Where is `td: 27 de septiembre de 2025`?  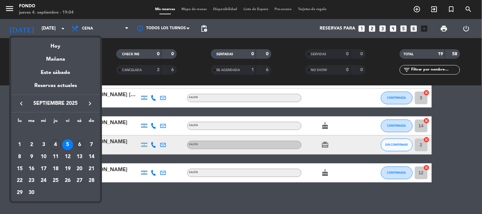
td: 27 de septiembre de 2025 is located at coordinates (80, 181).